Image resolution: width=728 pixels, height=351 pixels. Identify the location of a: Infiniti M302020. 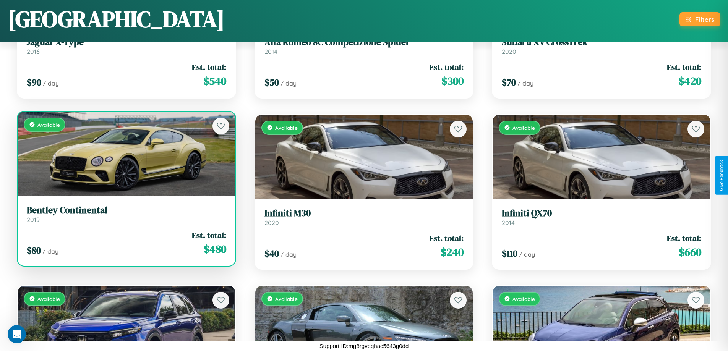
(364, 217).